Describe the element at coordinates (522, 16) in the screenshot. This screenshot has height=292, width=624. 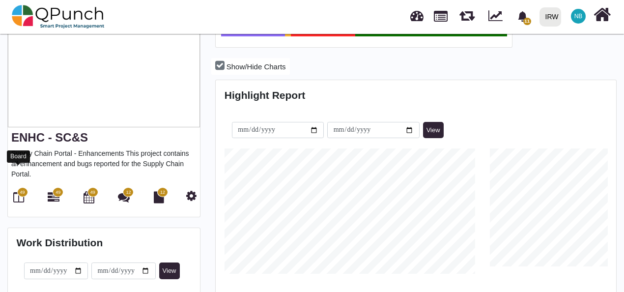
I see `svg: bell fill` at that location.